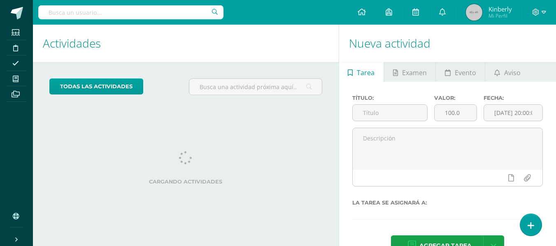 The image size is (556, 246). I want to click on input: Fecha de entrega, so click(513, 113).